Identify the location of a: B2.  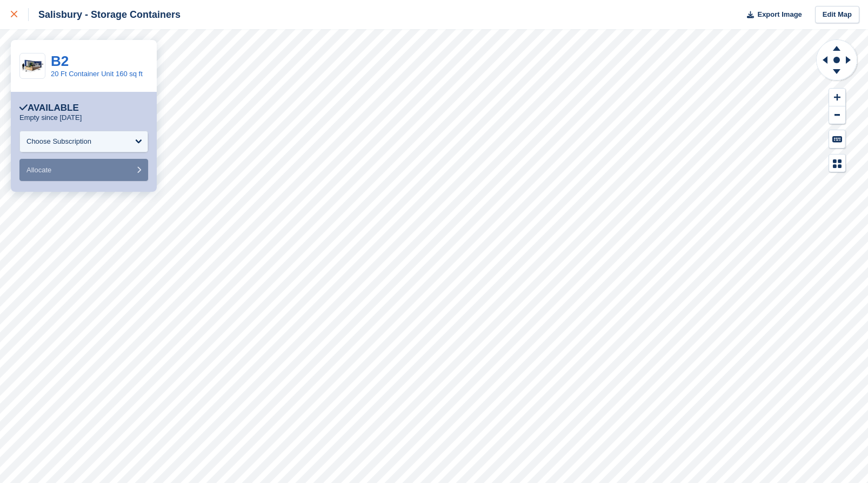
(60, 61).